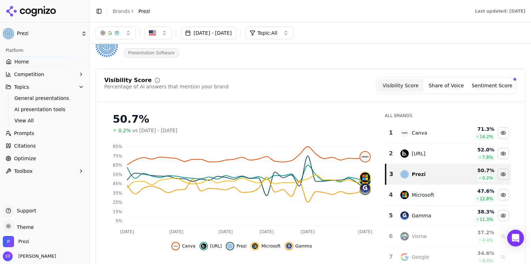 The height and width of the screenshot is (264, 531). Describe the element at coordinates (8, 257) in the screenshot. I see `img: Stephanie Yu` at that location.